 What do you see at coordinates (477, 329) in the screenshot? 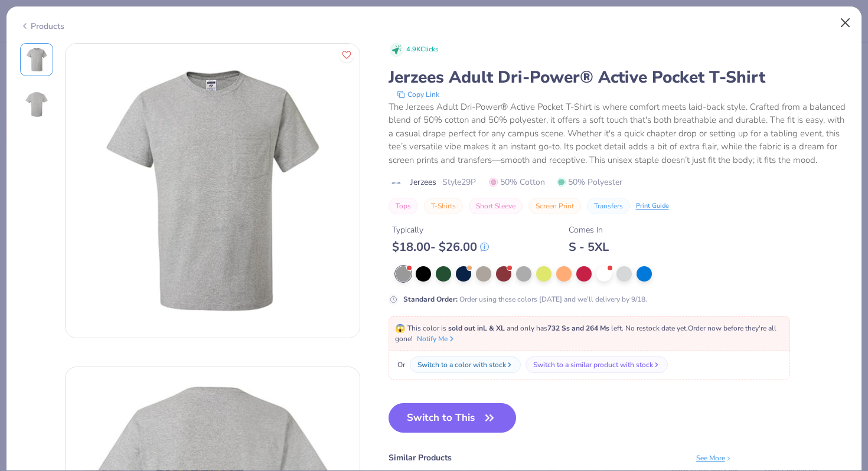
I see `strong: sold out in L & XL` at bounding box center [477, 329].